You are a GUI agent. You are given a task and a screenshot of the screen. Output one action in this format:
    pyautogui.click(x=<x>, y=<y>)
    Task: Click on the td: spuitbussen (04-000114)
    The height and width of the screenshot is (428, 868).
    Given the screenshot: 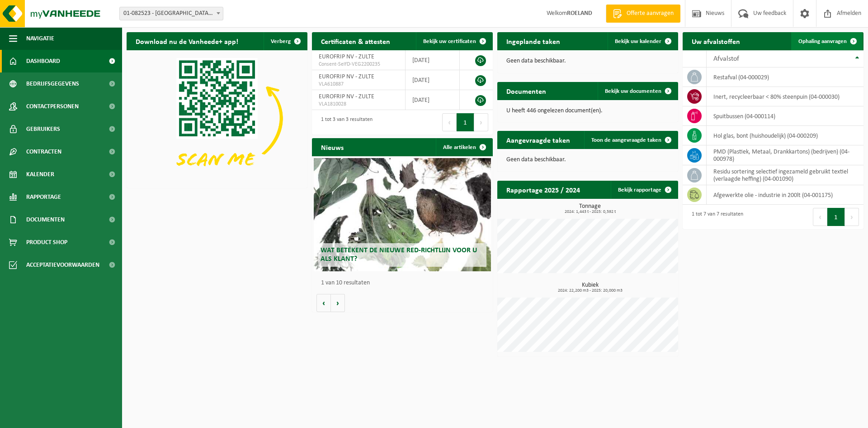 What is the action you would take?
    pyautogui.click(x=785, y=116)
    